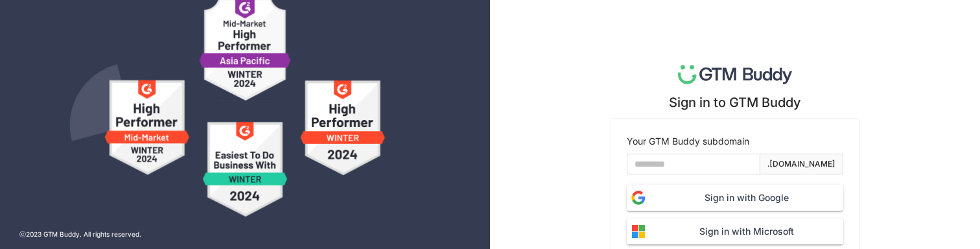 This screenshot has height=249, width=980. What do you see at coordinates (735, 198) in the screenshot?
I see `button: Sign in with Google` at bounding box center [735, 198].